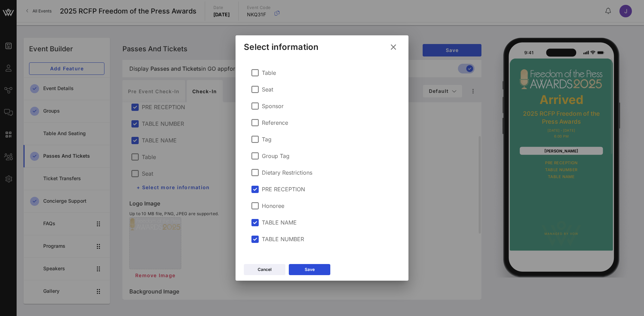 The width and height of the screenshot is (644, 316). I want to click on div: Cancel, so click(265, 269).